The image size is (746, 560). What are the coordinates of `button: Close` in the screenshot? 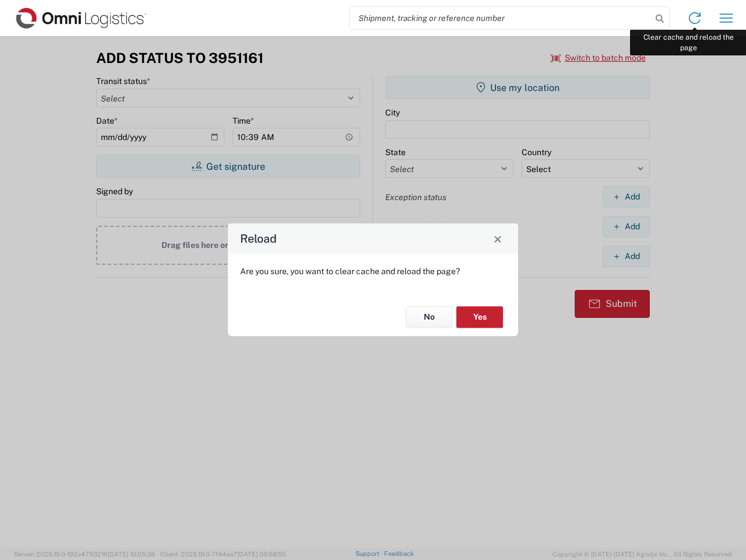 It's located at (498, 238).